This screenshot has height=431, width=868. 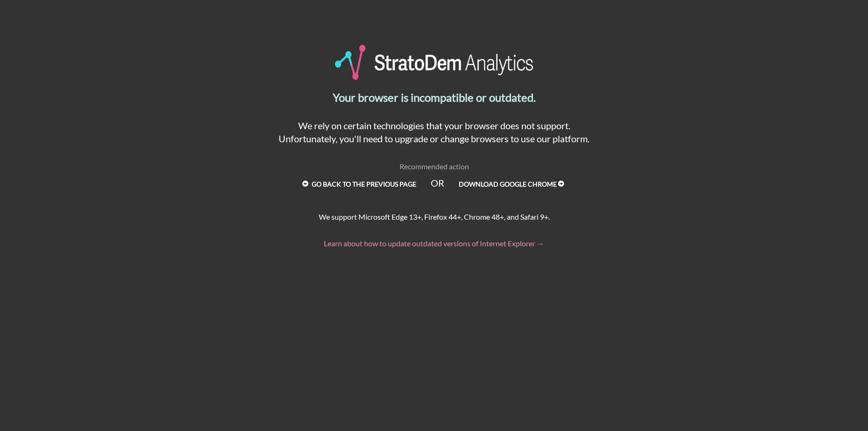 I want to click on a: Go back to the previous page, so click(x=359, y=184).